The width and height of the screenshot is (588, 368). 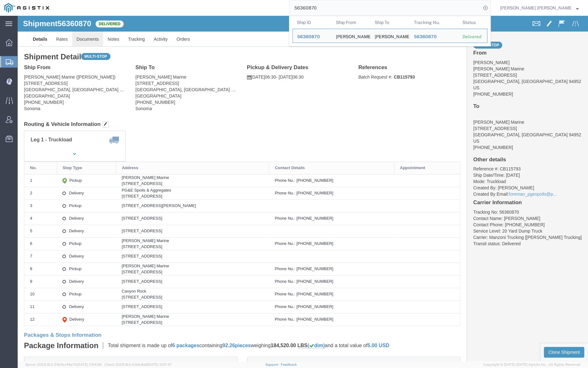 What do you see at coordinates (391, 31) in the screenshot?
I see `table: Search Results` at bounding box center [391, 31].